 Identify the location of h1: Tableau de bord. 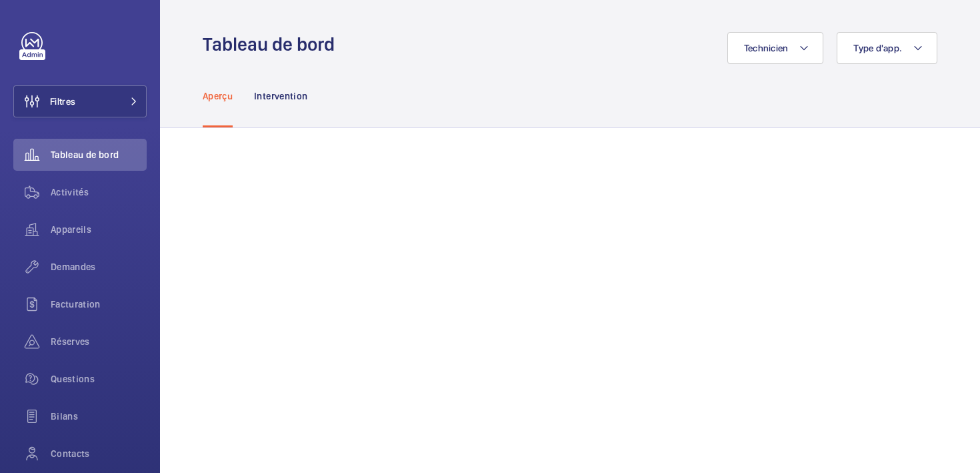
(273, 44).